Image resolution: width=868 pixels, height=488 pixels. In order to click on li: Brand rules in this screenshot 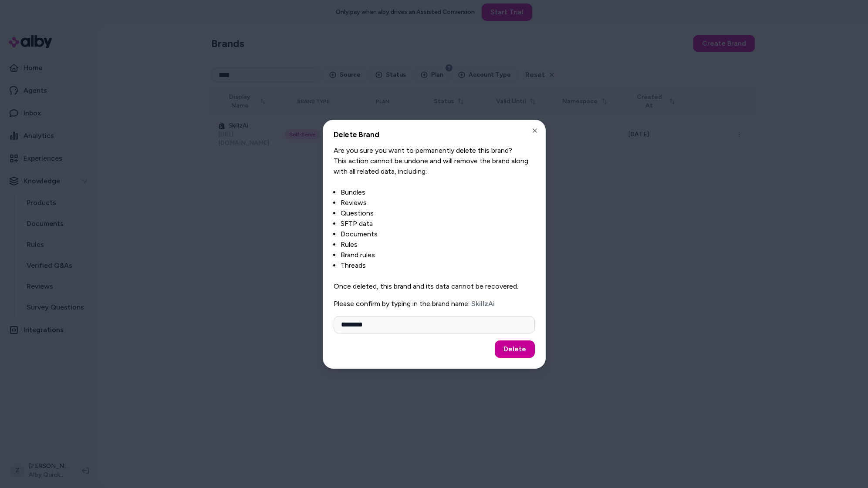, I will do `click(437, 255)`.